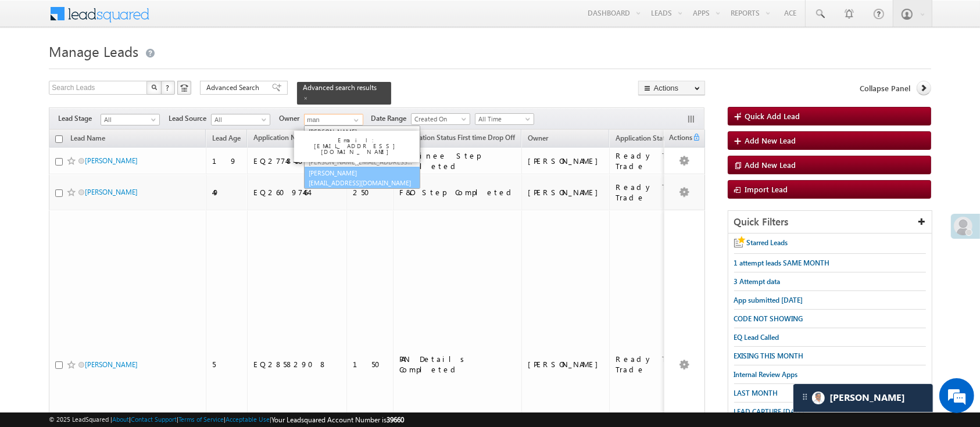  What do you see at coordinates (226, 161) in the screenshot?
I see `div: 19` at bounding box center [226, 161].